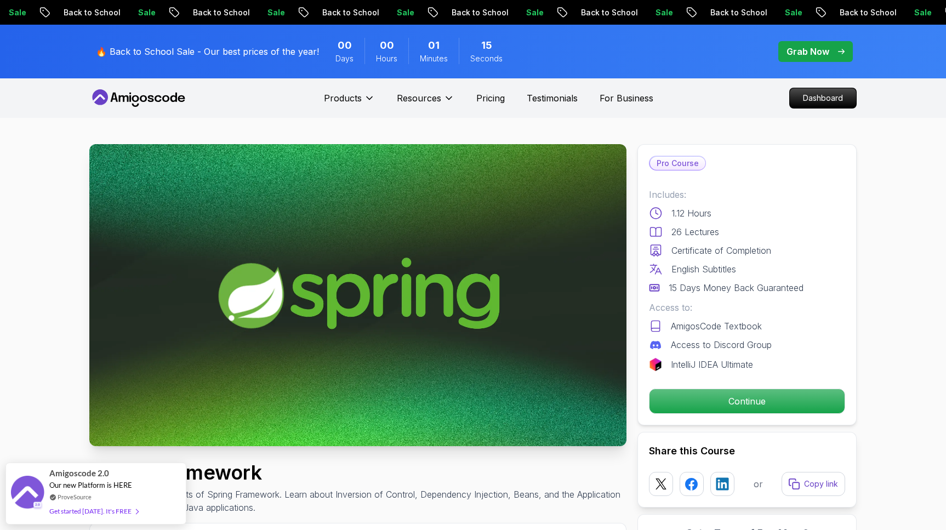  What do you see at coordinates (655, 364) in the screenshot?
I see `img: jetbrains logo` at bounding box center [655, 364].